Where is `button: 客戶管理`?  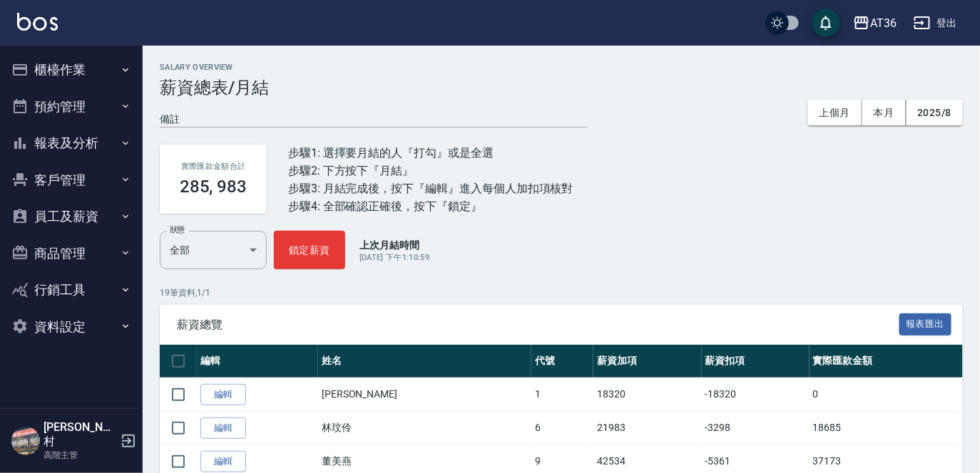 button: 客戶管理 is located at coordinates (71, 180).